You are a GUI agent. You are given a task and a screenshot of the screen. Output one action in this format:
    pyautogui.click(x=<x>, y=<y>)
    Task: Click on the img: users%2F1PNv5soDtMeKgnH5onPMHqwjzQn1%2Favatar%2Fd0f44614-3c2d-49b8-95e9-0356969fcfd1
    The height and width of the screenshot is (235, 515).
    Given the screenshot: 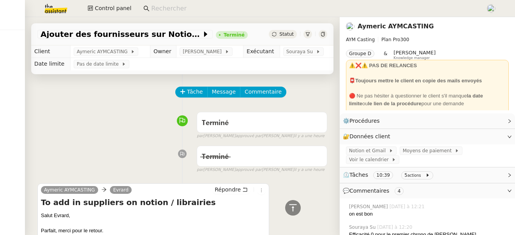 What is the action you would take?
    pyautogui.click(x=350, y=26)
    